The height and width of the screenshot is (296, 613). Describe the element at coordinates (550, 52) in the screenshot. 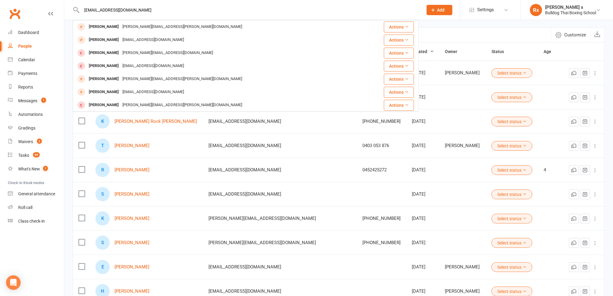

I see `span: Age` at that location.